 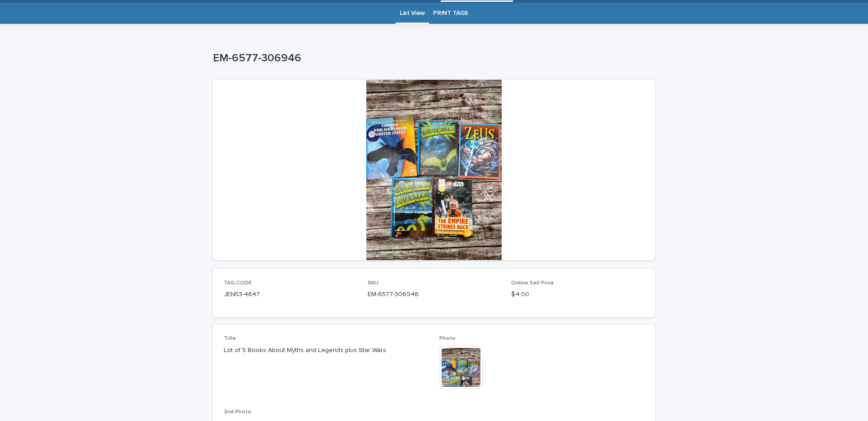 I want to click on span: Online Sell Price, so click(x=532, y=283).